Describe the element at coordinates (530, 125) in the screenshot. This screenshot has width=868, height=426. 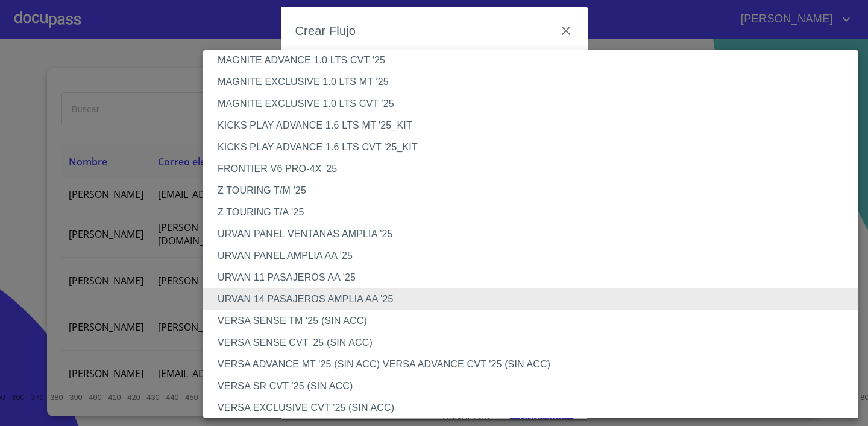
I see `li: KICKS PLAY ADVANCE 1.6 LTS MT '25_KIT` at that location.